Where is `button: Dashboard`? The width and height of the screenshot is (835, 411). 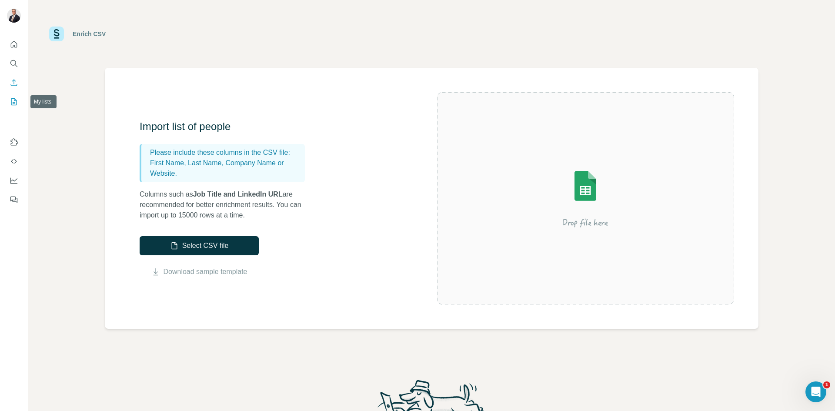 button: Dashboard is located at coordinates (14, 180).